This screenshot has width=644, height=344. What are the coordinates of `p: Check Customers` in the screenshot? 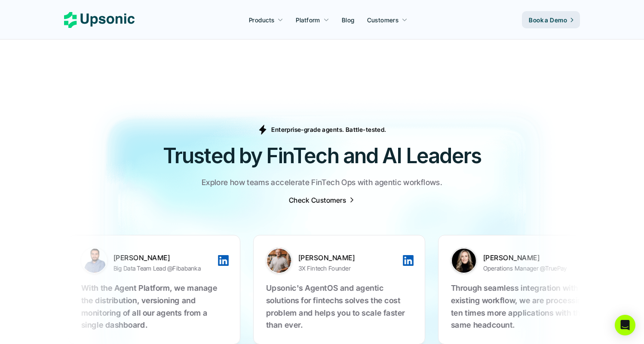 It's located at (317, 200).